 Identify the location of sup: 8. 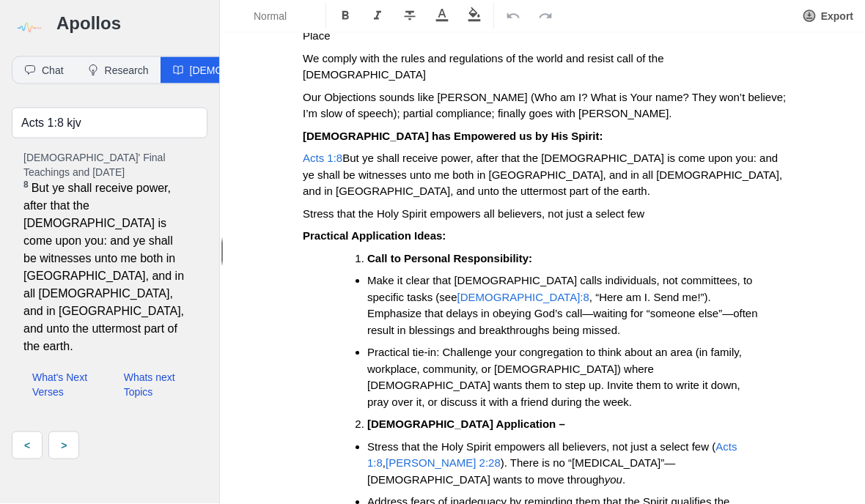
(25, 185).